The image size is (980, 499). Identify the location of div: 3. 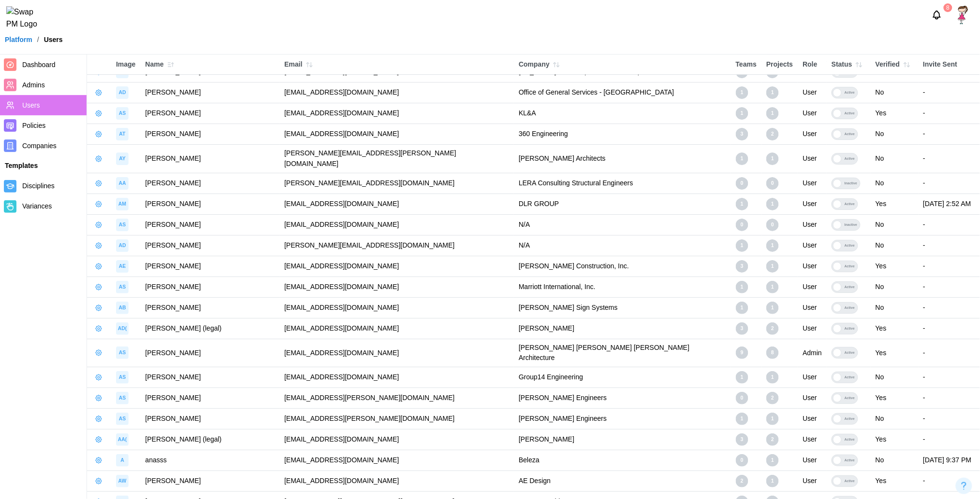
(742, 440).